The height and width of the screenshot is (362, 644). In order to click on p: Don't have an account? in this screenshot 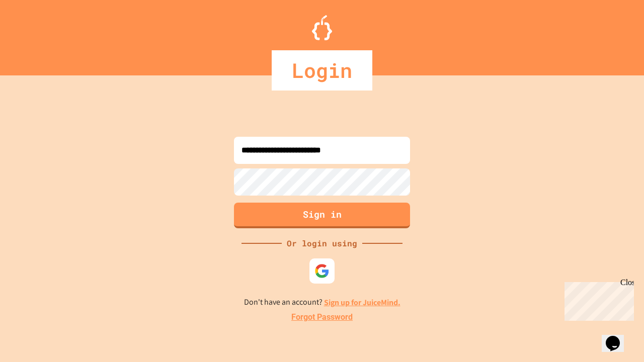, I will do `click(322, 302)`.